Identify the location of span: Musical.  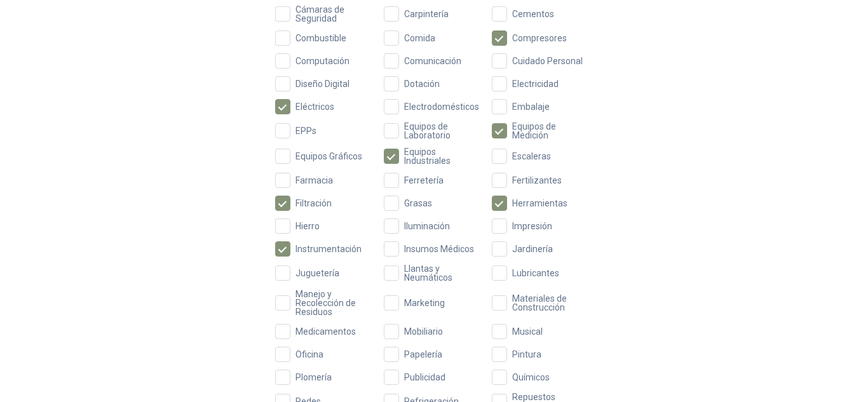
(528, 332).